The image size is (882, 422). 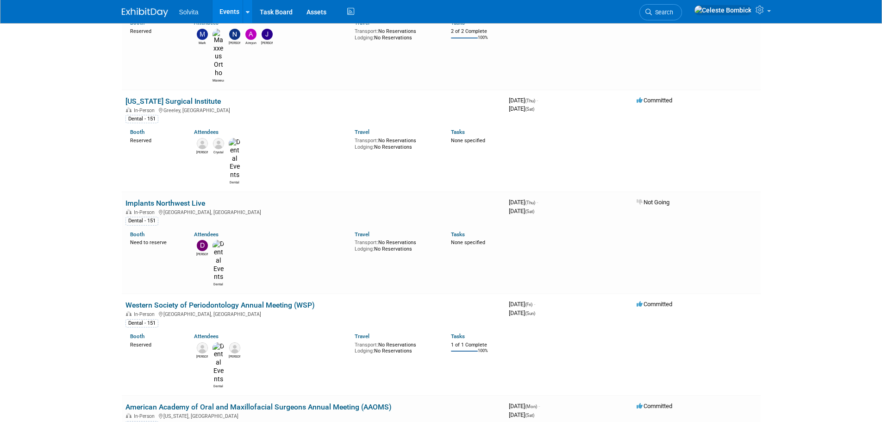 What do you see at coordinates (218, 80) in the screenshot?
I see `div: Maxxeus Ortho` at bounding box center [218, 80].